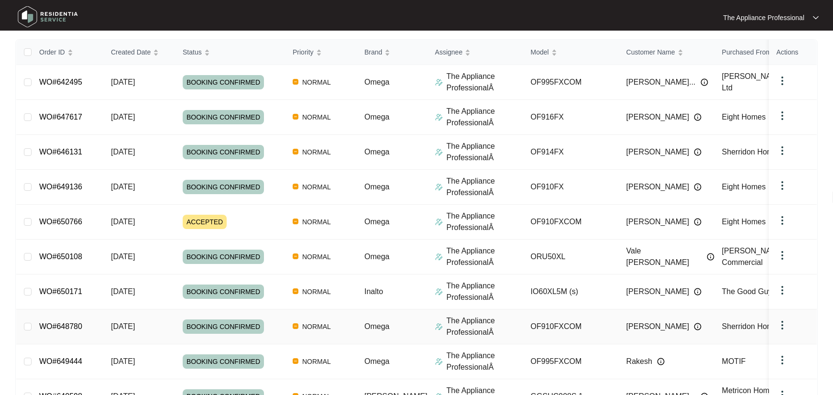 This screenshot has height=395, width=833. I want to click on span: Brand, so click(373, 52).